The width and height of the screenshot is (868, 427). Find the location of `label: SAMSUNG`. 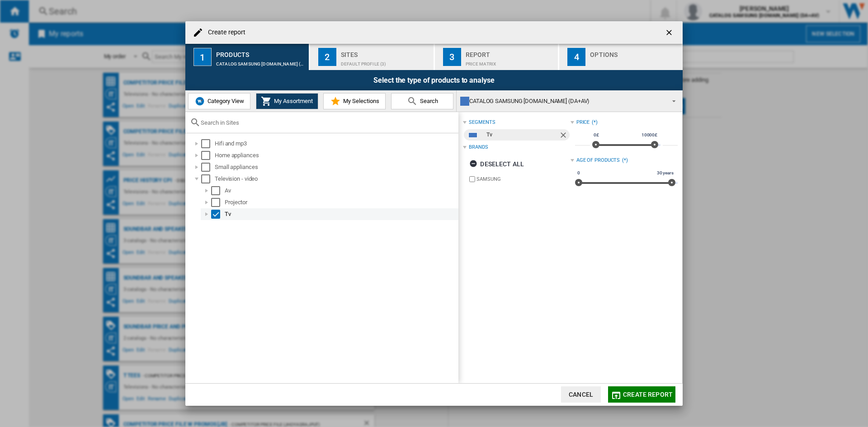

label: SAMSUNG is located at coordinates (523, 179).